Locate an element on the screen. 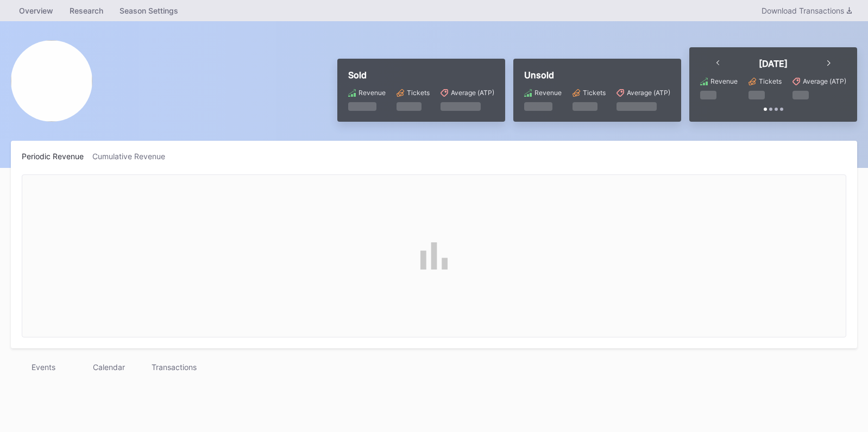  div: Cumulative Revenue is located at coordinates (133, 156).